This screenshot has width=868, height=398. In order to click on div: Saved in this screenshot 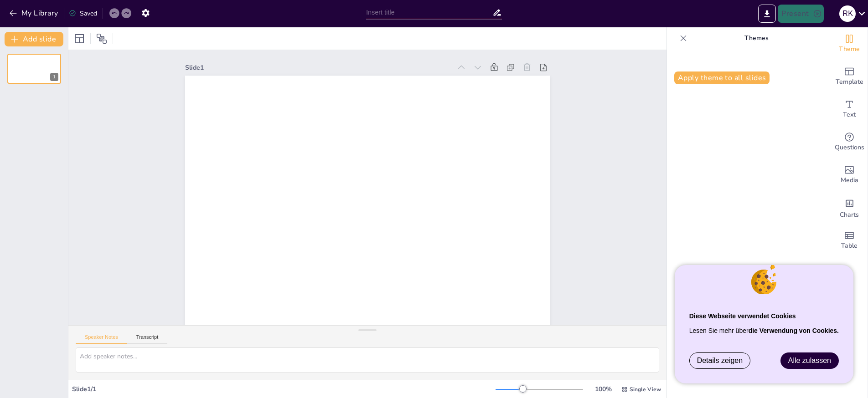, I will do `click(83, 13)`.